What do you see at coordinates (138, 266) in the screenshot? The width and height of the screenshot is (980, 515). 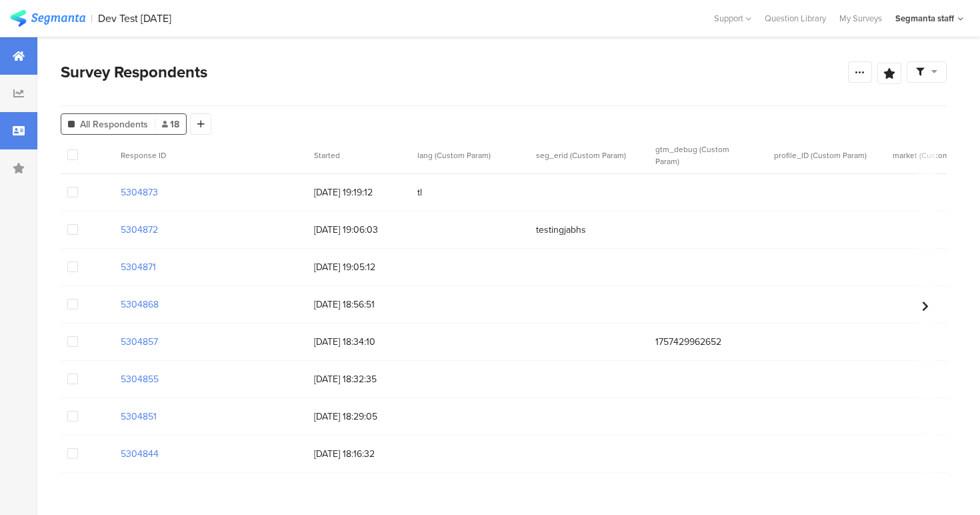 I see `section: 5304871` at bounding box center [138, 266].